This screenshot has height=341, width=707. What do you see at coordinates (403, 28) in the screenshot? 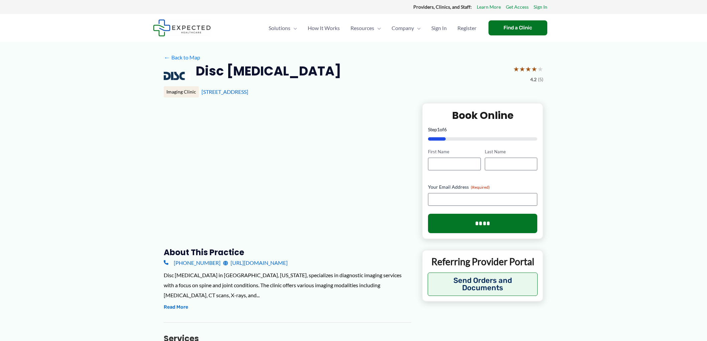
I see `span: Company` at bounding box center [403, 28].